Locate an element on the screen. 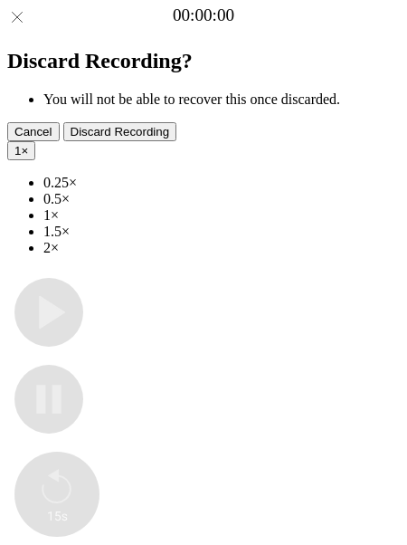 The image size is (407, 545). h2: Discard Recording? is located at coordinates (204, 61).